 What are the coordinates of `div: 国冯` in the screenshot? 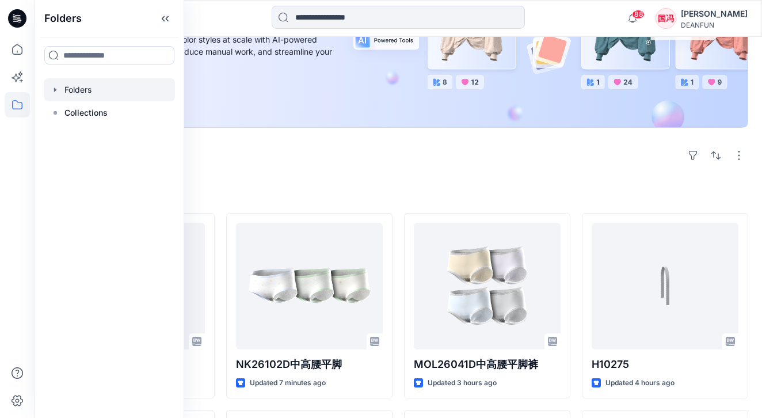 It's located at (666, 18).